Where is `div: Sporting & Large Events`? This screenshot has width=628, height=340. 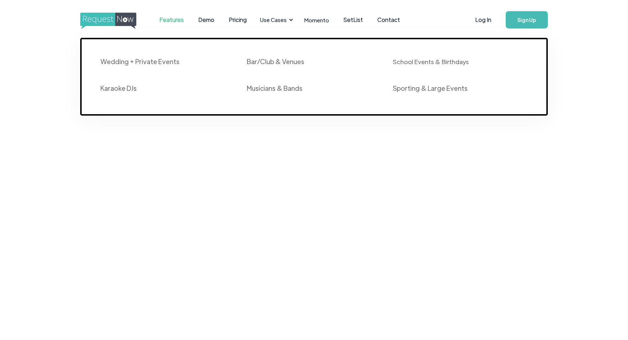
div: Sporting & Large Events is located at coordinates (430, 88).